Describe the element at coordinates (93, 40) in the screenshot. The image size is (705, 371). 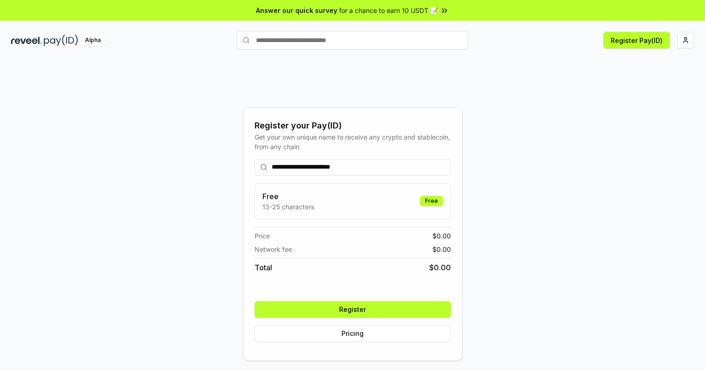
I see `div: Alpha` at that location.